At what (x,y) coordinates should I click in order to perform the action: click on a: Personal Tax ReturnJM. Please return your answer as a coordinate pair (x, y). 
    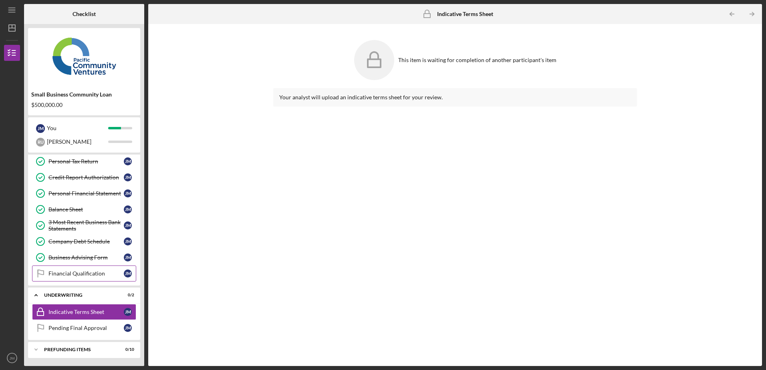
    Looking at the image, I should click on (84, 161).